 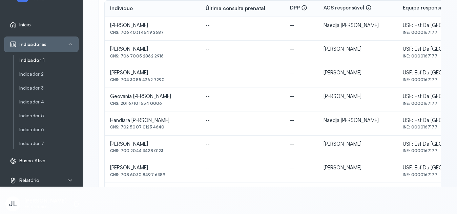 What do you see at coordinates (41, 161) in the screenshot?
I see `a: Busca Ativa` at bounding box center [41, 161].